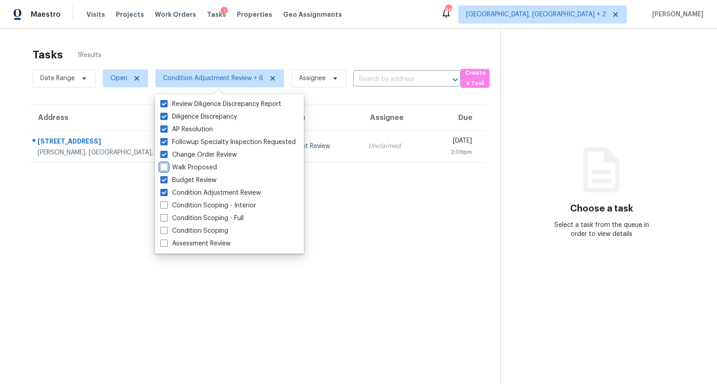  I want to click on div: Budget Review, so click(319, 146).